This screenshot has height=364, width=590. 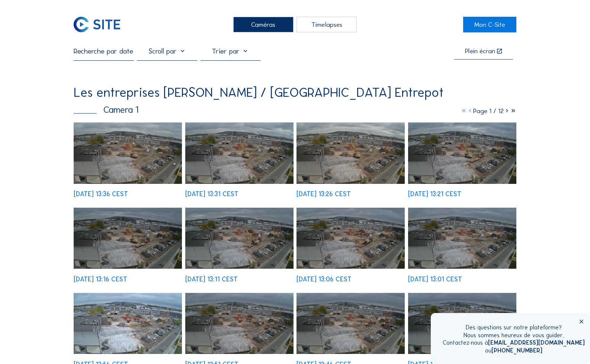 I want to click on div: Plein écran, so click(x=480, y=52).